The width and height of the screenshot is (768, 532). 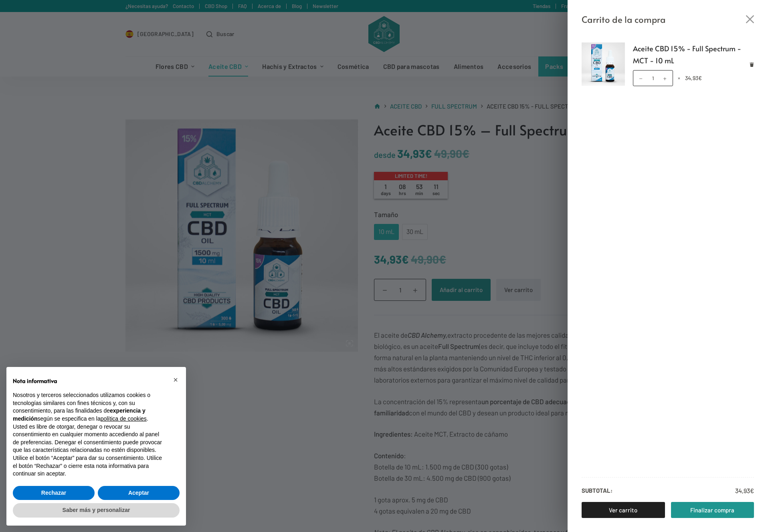 I want to click on button: Cerrar esta nota informativa, so click(x=176, y=380).